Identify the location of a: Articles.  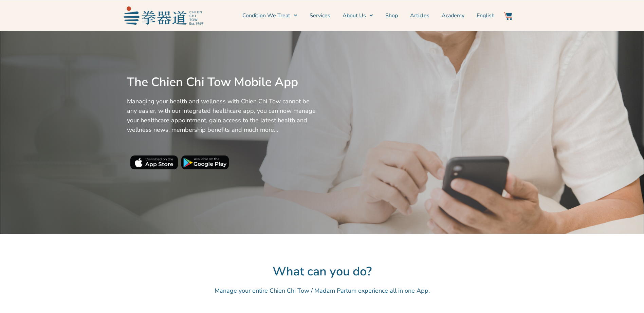
(419, 16).